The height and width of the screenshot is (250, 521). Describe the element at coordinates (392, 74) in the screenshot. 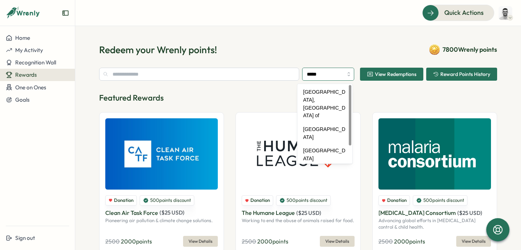

I see `a: View Redemptions` at that location.